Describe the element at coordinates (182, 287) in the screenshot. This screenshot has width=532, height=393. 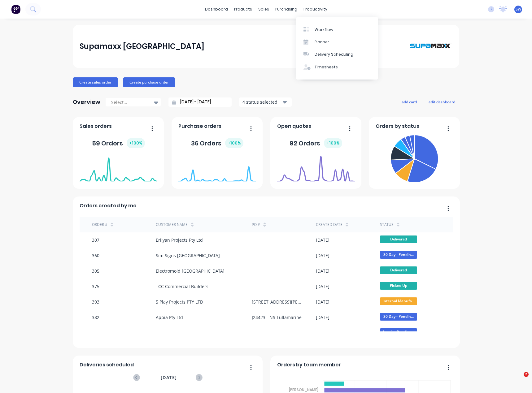
I see `div: TCC Commercial Builders` at that location.